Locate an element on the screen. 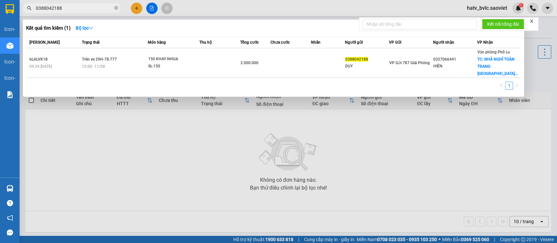 The width and height of the screenshot is (557, 243). span: left is located at coordinates (501, 85).